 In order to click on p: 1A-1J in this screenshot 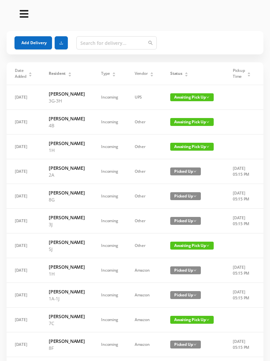, I will do `click(67, 298)`.